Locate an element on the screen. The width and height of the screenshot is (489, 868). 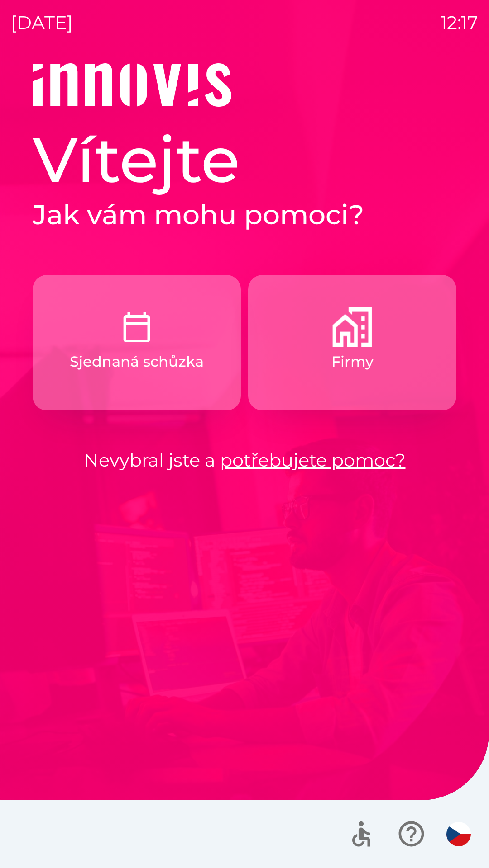
img: 9a63d080-8abe-4a1b-b674-f4d7141fb94c.png is located at coordinates (352, 327).